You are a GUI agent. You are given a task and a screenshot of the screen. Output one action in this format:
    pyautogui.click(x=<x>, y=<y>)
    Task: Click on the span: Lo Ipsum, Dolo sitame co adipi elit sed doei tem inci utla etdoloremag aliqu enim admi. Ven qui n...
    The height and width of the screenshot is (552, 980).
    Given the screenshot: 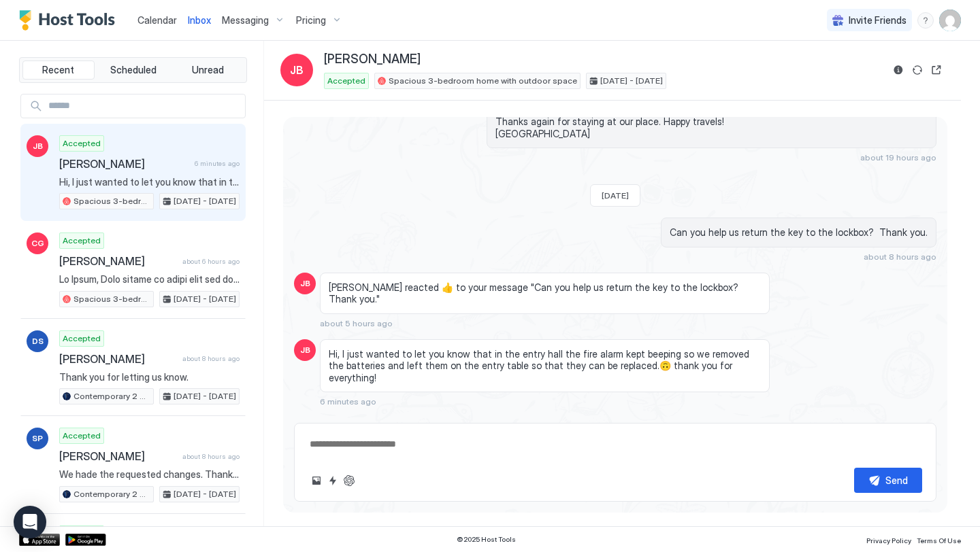 What is the action you would take?
    pyautogui.click(x=149, y=279)
    